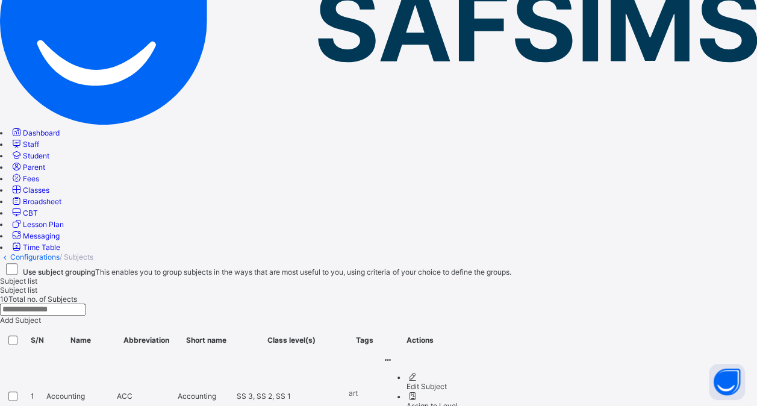 The image size is (757, 406). Describe the element at coordinates (353, 393) in the screenshot. I see `span: art` at that location.